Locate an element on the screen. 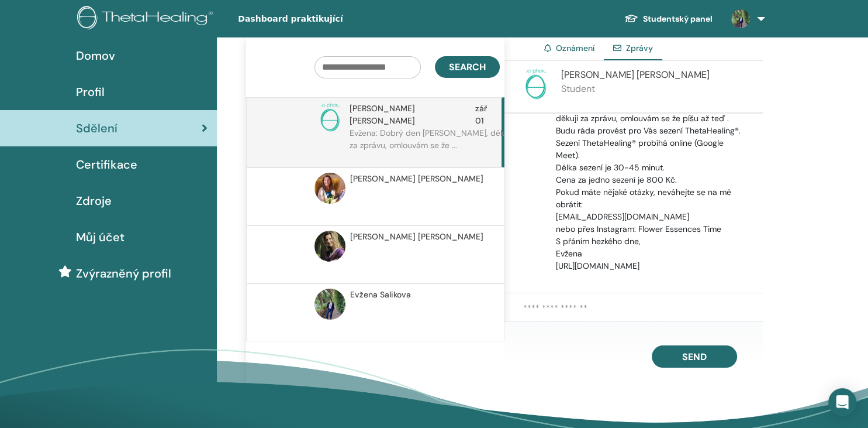  a: Evžena Salikova is located at coordinates (375, 312).